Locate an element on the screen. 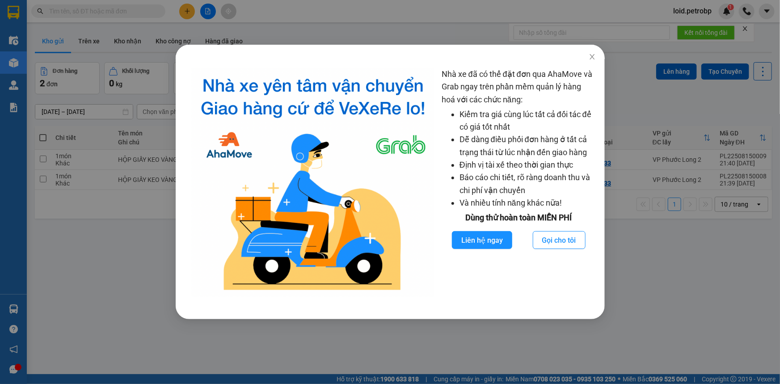 The image size is (780, 384). li: Định vị tài xế theo thời gian thực is located at coordinates (527, 165).